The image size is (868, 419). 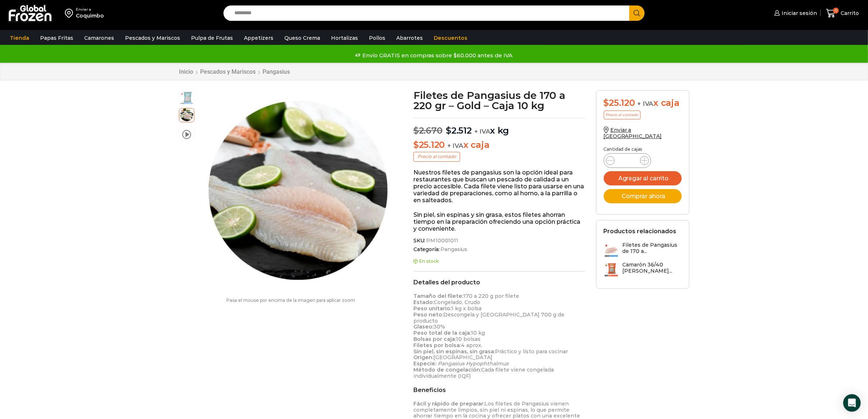 I want to click on p: En stock, so click(x=499, y=261).